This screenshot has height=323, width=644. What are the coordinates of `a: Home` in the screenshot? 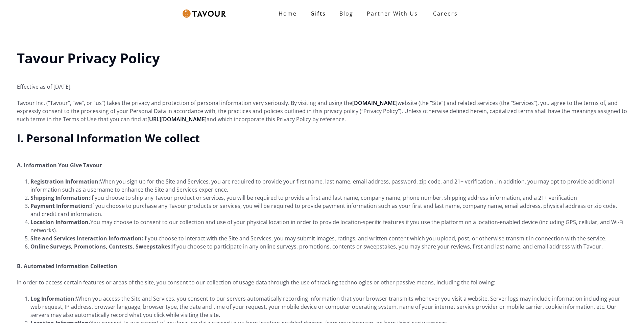 It's located at (287, 13).